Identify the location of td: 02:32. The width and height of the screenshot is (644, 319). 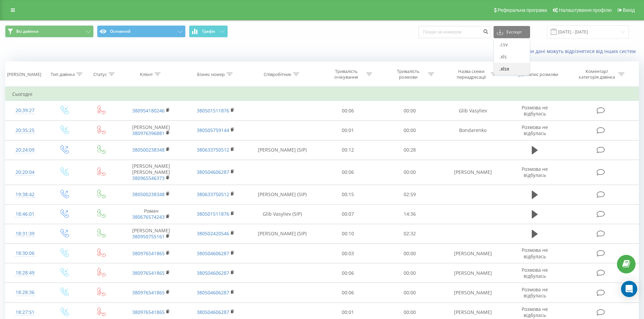
(409, 234).